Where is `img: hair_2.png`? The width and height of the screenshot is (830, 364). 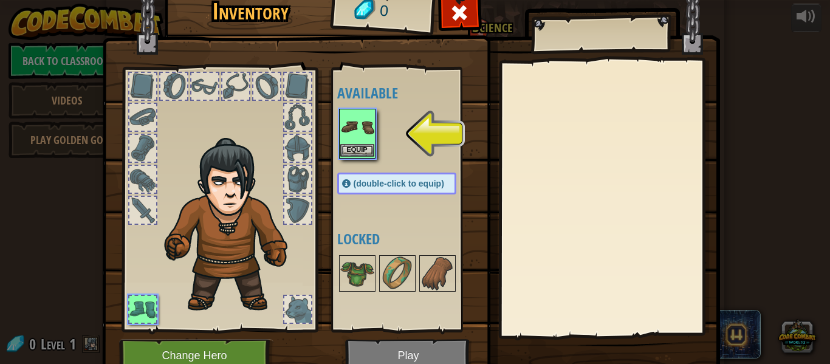
img: hair_2.png is located at coordinates (233, 225).